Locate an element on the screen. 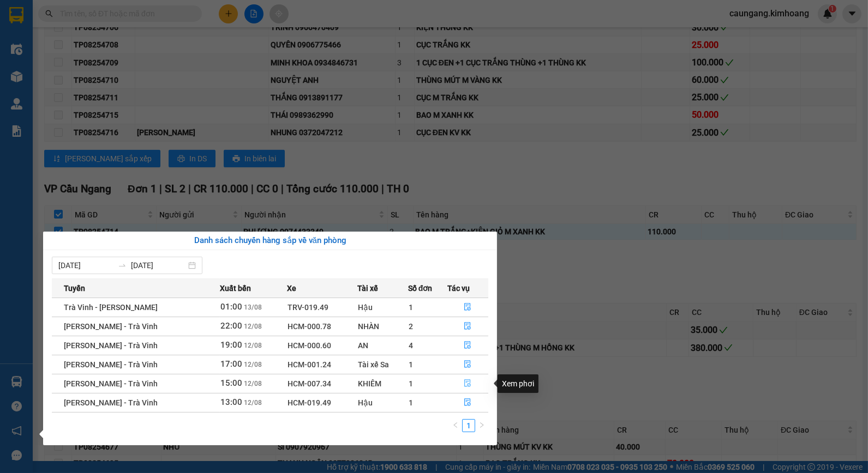 The height and width of the screenshot is (473, 868). span: 01:00 is located at coordinates (231, 307).